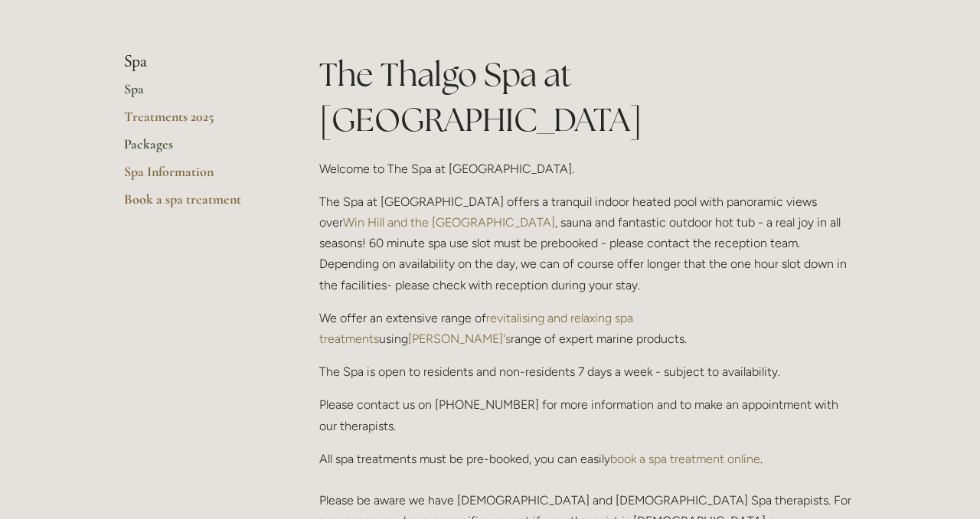  Describe the element at coordinates (686, 459) in the screenshot. I see `a: book a spa treatment online` at that location.